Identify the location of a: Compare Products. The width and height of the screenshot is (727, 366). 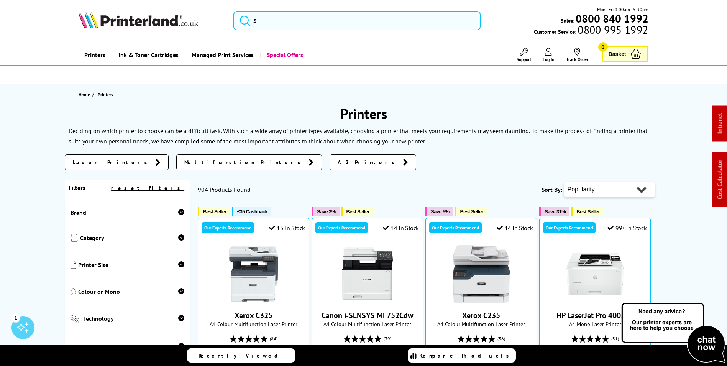
(462, 355).